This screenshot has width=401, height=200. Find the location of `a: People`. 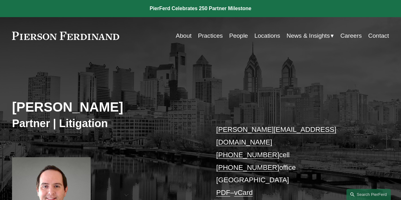

a: People is located at coordinates (238, 36).